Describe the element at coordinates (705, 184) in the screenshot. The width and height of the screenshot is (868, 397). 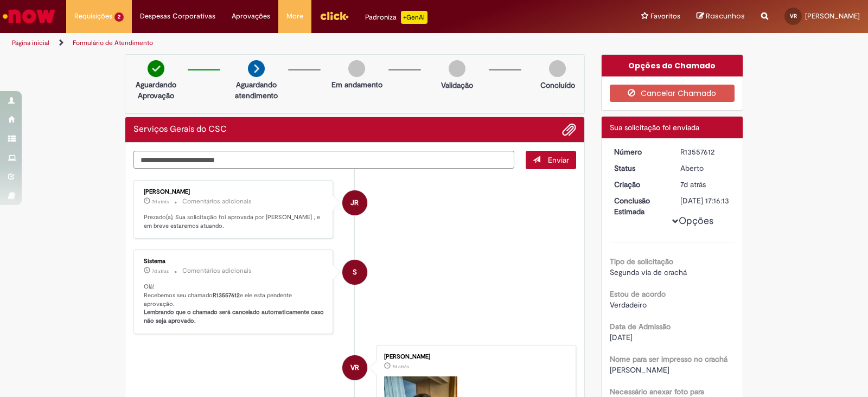
I see `div: 23/09/2025 09:09:19` at that location.